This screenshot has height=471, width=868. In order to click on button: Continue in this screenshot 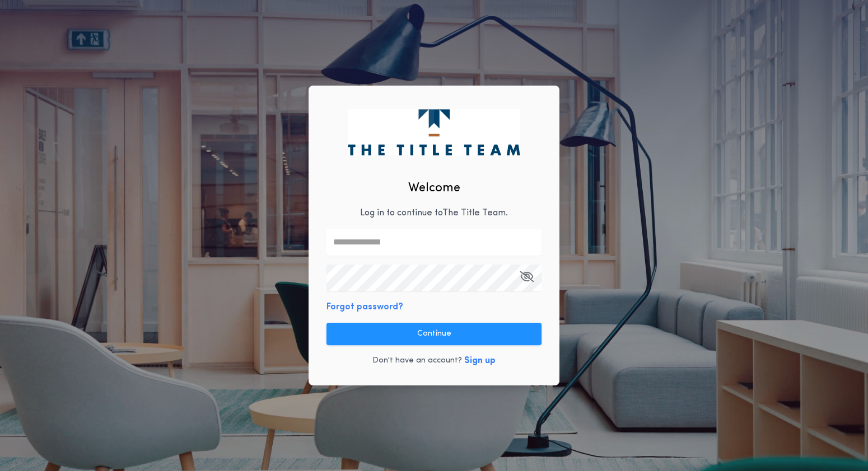, I will do `click(434, 334)`.